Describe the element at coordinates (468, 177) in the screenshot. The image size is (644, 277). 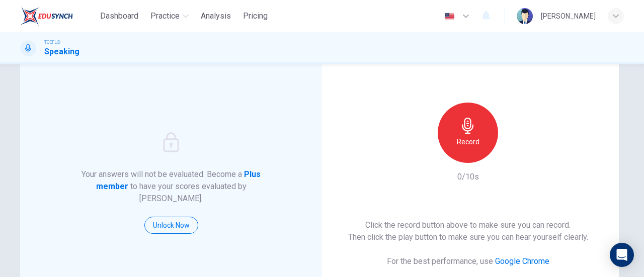
I see `h6: 0/10s` at that location.